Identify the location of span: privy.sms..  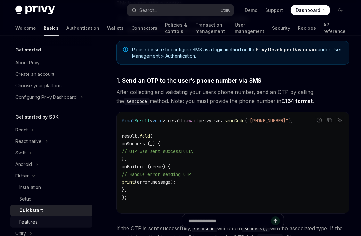
(211, 121).